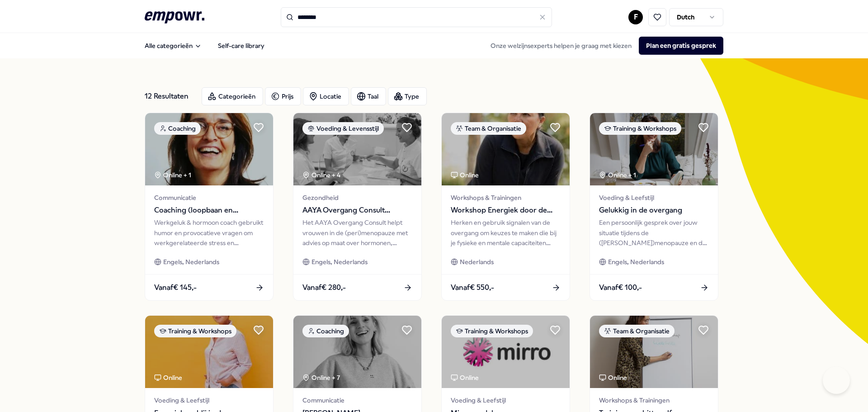  What do you see at coordinates (232, 96) in the screenshot?
I see `button: Categorieën` at bounding box center [232, 96].